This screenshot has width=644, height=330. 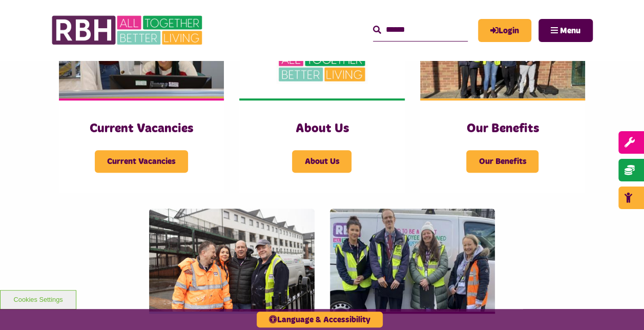 I want to click on button: Language & Accessibility, so click(x=320, y=319).